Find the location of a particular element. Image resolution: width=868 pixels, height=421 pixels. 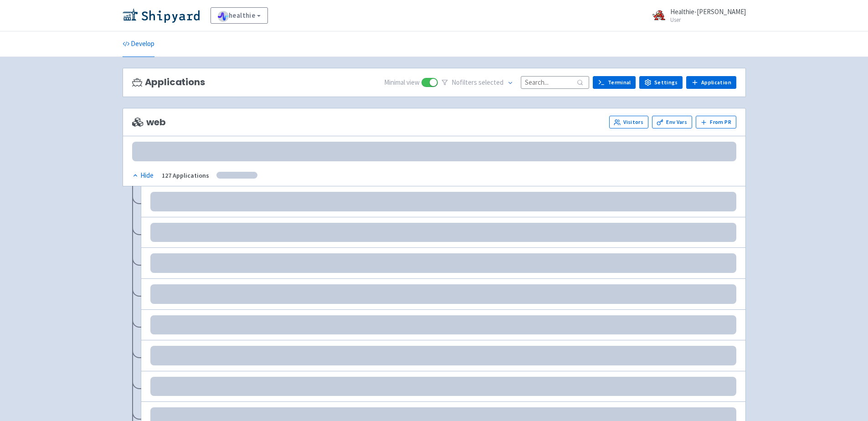

a: Visitors is located at coordinates (629, 122).